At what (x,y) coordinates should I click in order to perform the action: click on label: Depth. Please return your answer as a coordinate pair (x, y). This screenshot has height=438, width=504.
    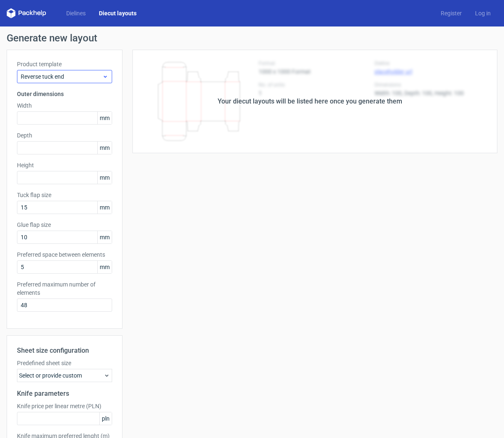
    Looking at the image, I should click on (65, 135).